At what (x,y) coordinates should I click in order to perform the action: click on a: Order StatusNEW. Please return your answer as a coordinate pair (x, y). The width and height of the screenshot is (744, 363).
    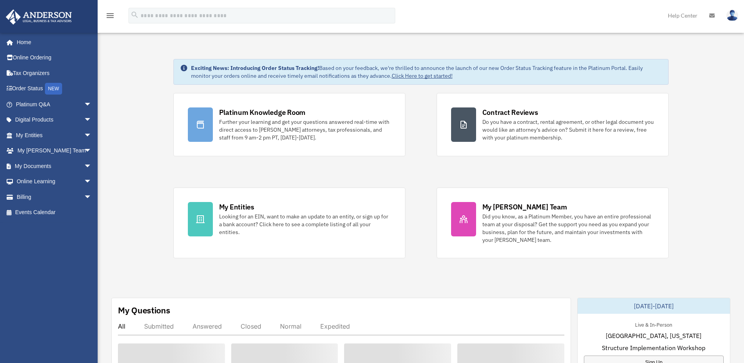
    Looking at the image, I should click on (54, 89).